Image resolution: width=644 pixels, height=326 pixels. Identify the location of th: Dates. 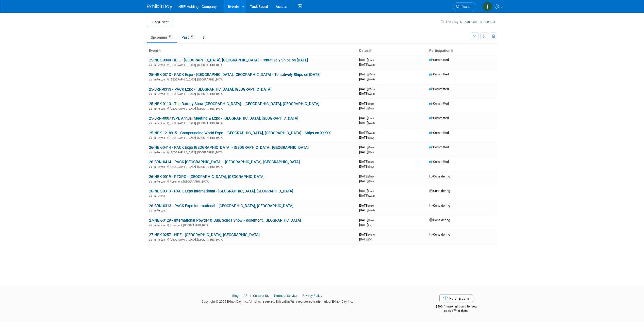
(392, 50).